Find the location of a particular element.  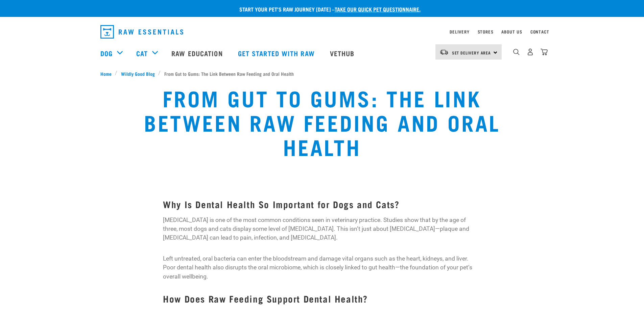

a: Cat is located at coordinates (142, 53).